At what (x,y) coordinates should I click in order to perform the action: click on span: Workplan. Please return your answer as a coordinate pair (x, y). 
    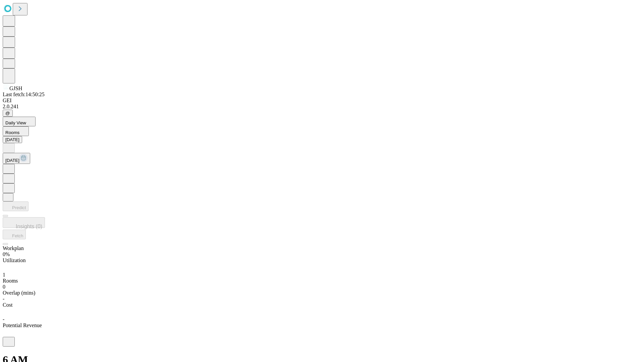
    Looking at the image, I should click on (14, 248).